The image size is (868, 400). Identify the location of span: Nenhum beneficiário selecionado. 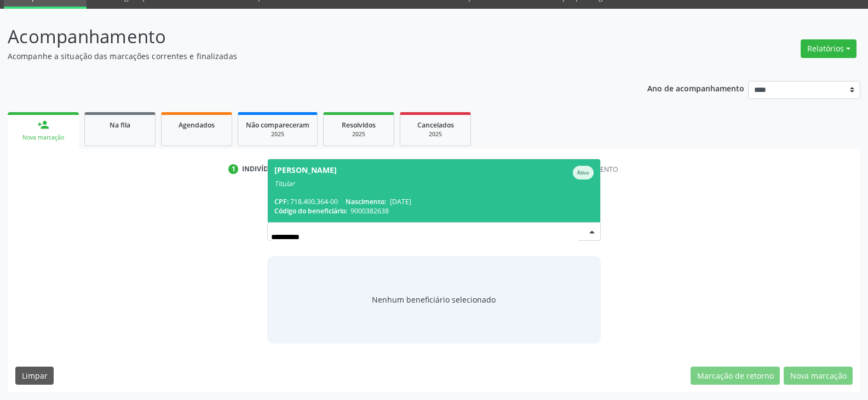
(434, 299).